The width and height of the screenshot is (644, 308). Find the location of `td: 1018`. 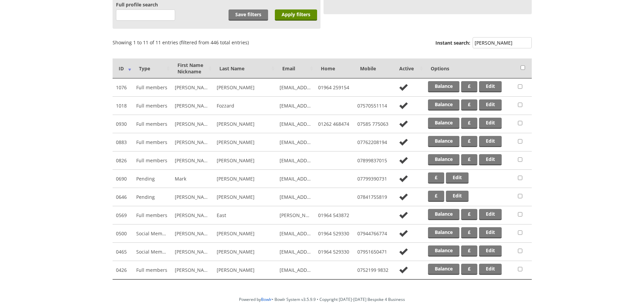

td: 1018 is located at coordinates (123, 106).